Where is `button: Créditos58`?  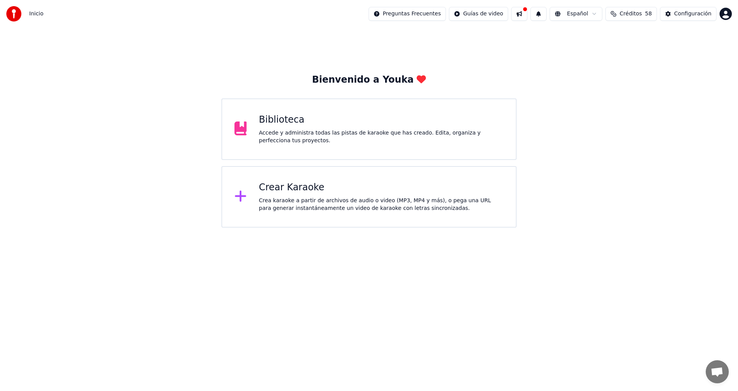
button: Créditos58 is located at coordinates (631, 14).